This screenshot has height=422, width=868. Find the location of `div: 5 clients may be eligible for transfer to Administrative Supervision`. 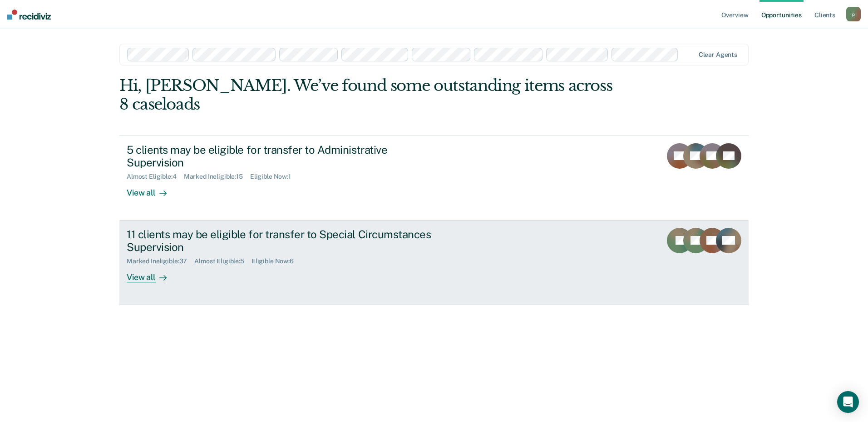

div: 5 clients may be eligible for transfer to Administrative Supervision is located at coordinates (286, 156).